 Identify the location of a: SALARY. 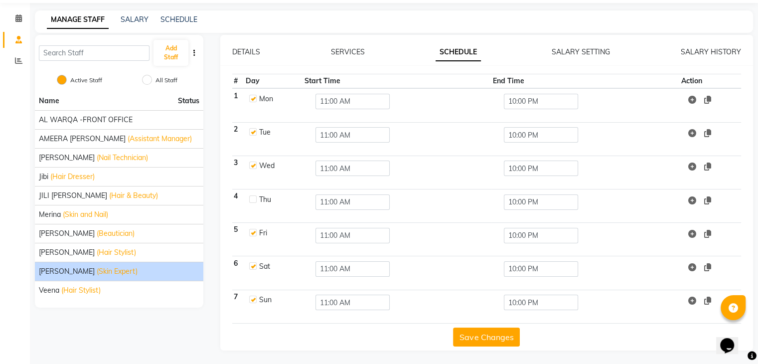
(135, 19).